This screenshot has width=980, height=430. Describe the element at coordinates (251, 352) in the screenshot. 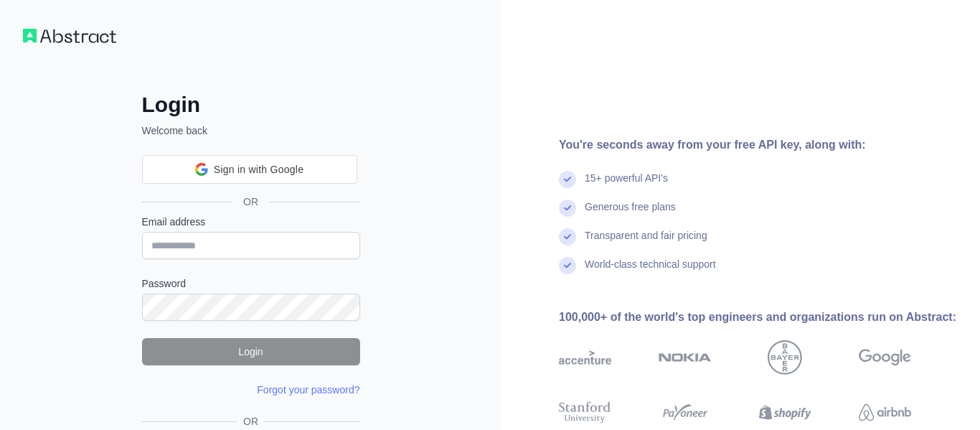

I see `button: Login` at that location.